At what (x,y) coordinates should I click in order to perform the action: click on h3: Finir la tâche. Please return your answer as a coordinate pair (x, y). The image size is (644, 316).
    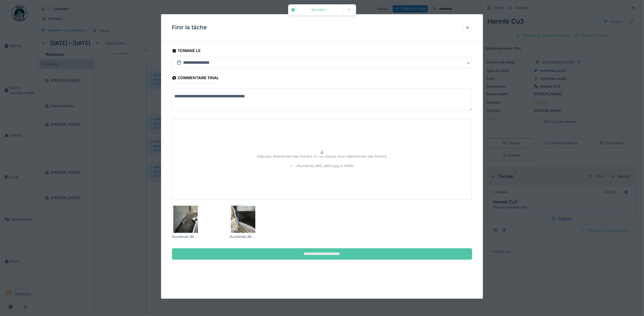
    Looking at the image, I should click on (189, 27).